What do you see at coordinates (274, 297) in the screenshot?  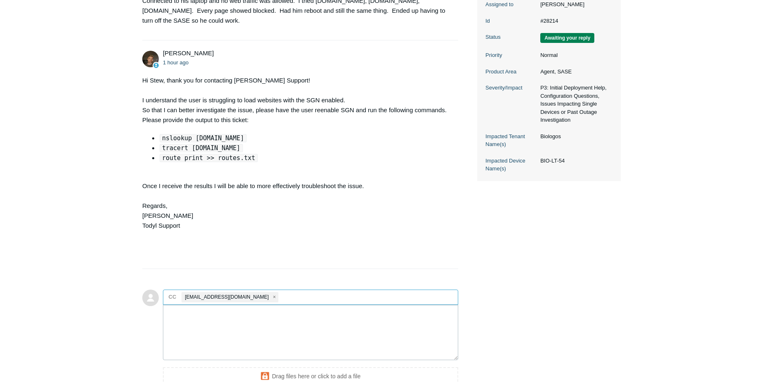 I see `span: close` at bounding box center [274, 297].